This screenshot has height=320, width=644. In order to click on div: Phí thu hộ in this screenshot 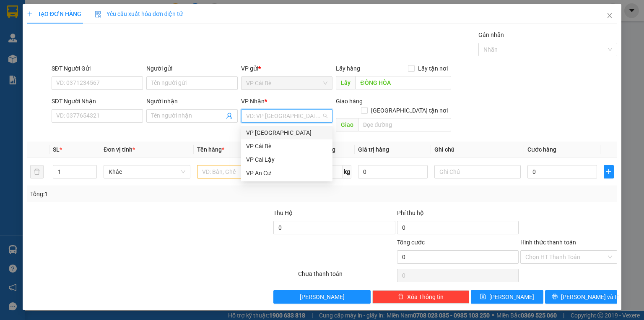, I will do `click(458, 215)`.